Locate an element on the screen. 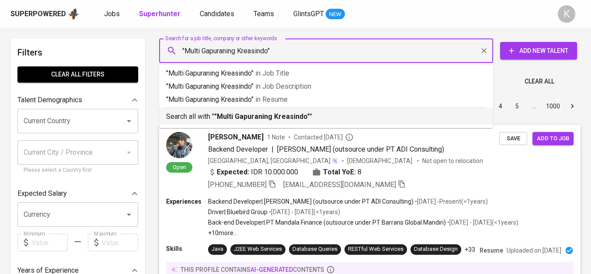 The image size is (591, 274). span: 8 is located at coordinates (359, 172).